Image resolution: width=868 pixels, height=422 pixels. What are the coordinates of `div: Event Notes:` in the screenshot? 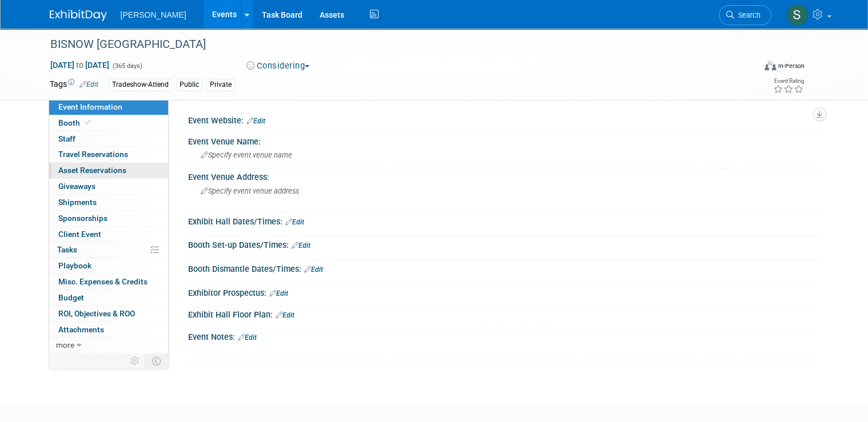 It's located at (503, 336).